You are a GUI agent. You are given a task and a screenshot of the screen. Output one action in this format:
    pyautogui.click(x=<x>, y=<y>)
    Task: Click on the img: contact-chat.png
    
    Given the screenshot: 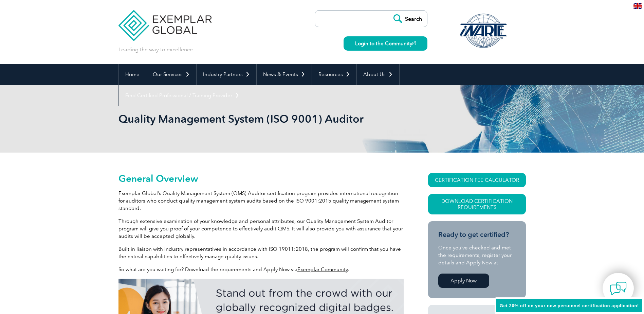 What is the action you would take?
    pyautogui.click(x=618, y=288)
    